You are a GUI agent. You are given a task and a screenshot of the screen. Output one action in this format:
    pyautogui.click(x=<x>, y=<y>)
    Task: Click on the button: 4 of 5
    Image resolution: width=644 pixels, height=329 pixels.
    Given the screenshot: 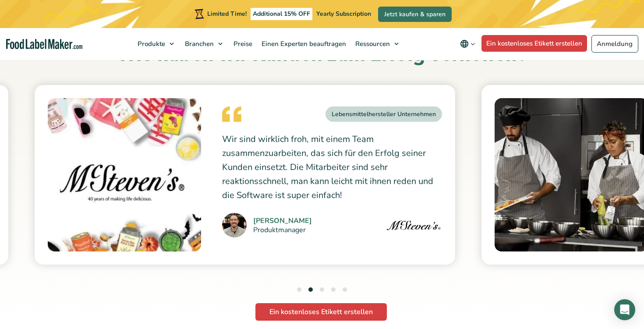 What is the action you would take?
    pyautogui.click(x=333, y=290)
    